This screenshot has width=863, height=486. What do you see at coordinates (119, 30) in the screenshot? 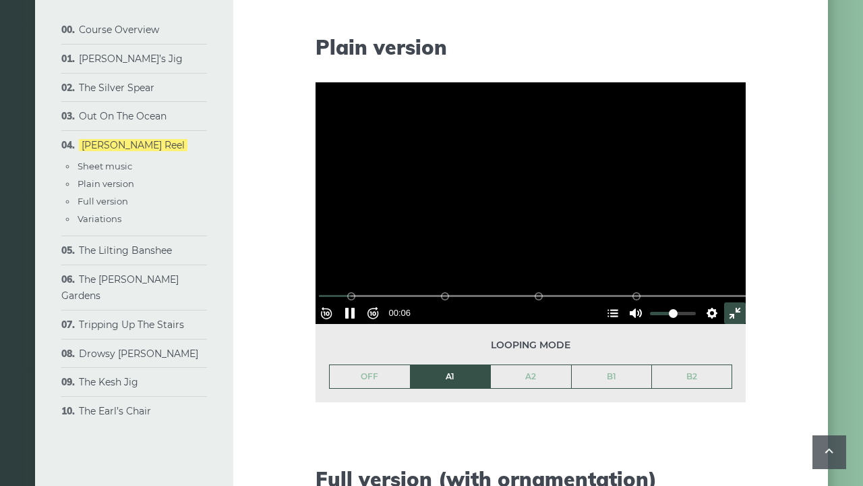
I see `a: Course Overview` at bounding box center [119, 30].